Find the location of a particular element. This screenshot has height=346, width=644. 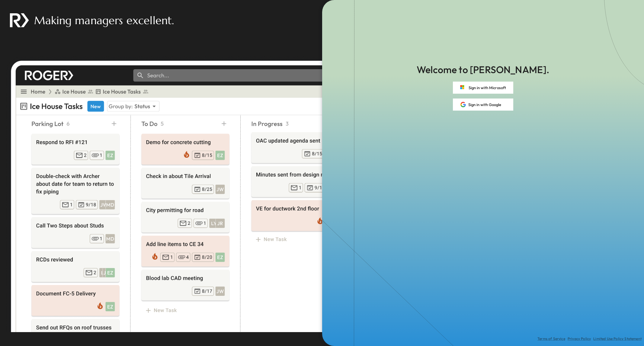

a: Terms of Service is located at coordinates (552, 339).